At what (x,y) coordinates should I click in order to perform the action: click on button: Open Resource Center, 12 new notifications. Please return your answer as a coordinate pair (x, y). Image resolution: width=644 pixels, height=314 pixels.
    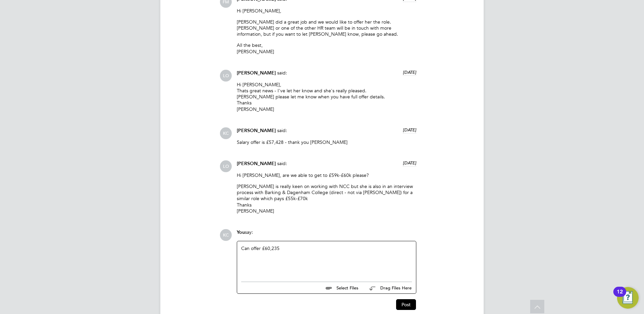
    Looking at the image, I should click on (628, 298).